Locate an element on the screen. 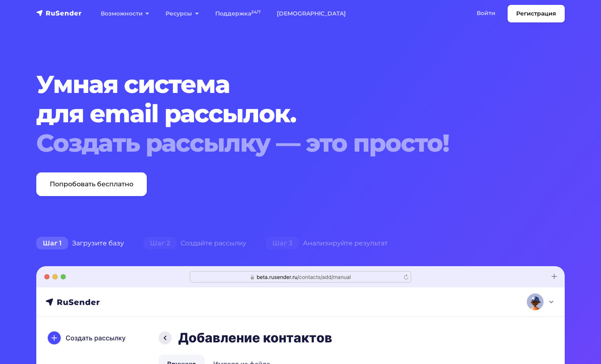  div: Загрузите базу is located at coordinates (80, 243).